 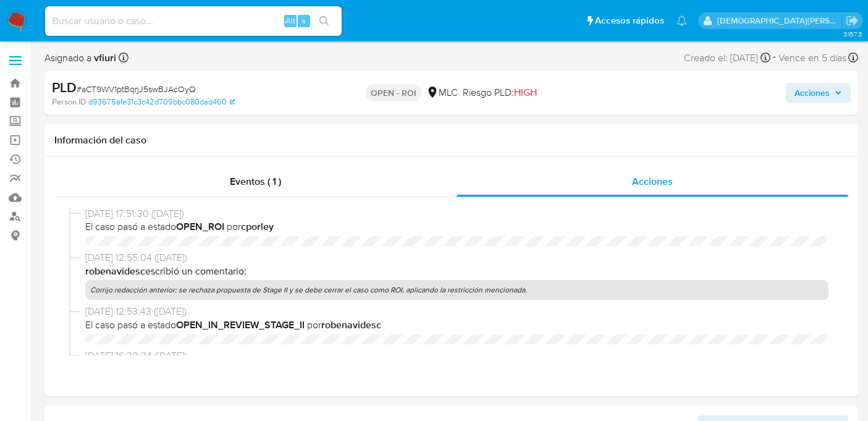 I want to click on span: Riesgo PLD:, so click(x=500, y=92).